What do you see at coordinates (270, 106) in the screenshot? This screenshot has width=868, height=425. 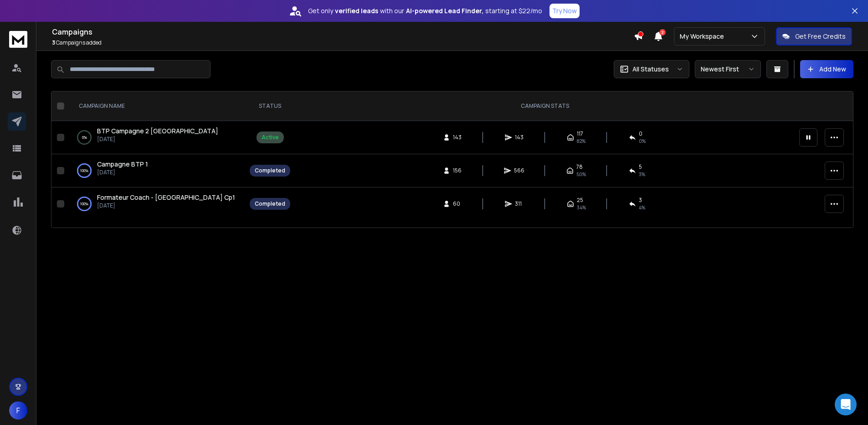 I see `th: STATUS` at bounding box center [270, 106].